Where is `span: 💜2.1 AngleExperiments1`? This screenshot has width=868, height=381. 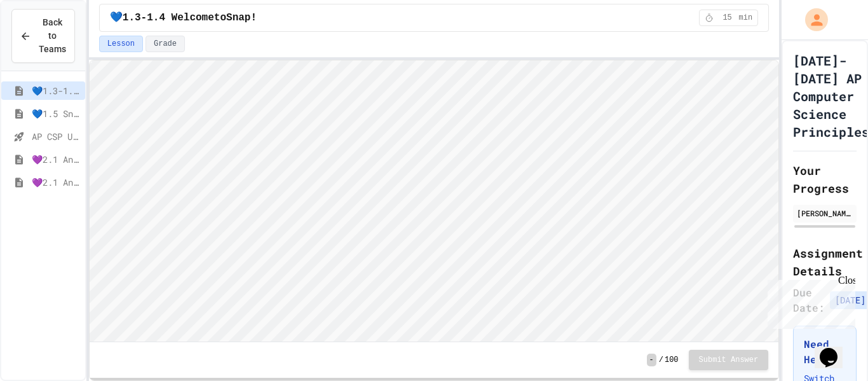
span: 💜2.1 AngleExperiments1 is located at coordinates (56, 159).